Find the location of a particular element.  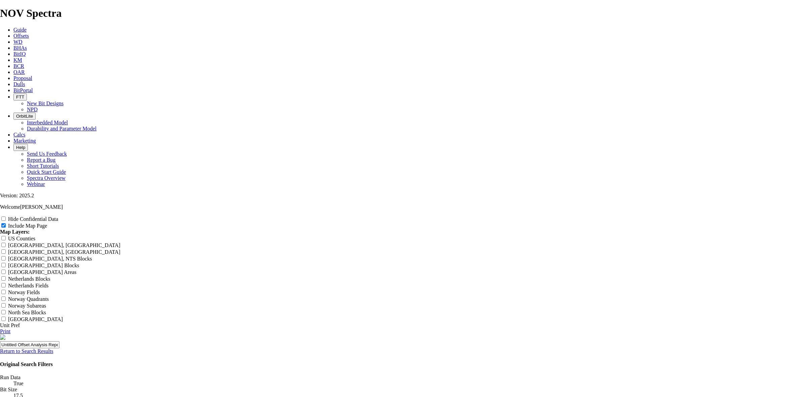

span: Offsets is located at coordinates (21, 36).